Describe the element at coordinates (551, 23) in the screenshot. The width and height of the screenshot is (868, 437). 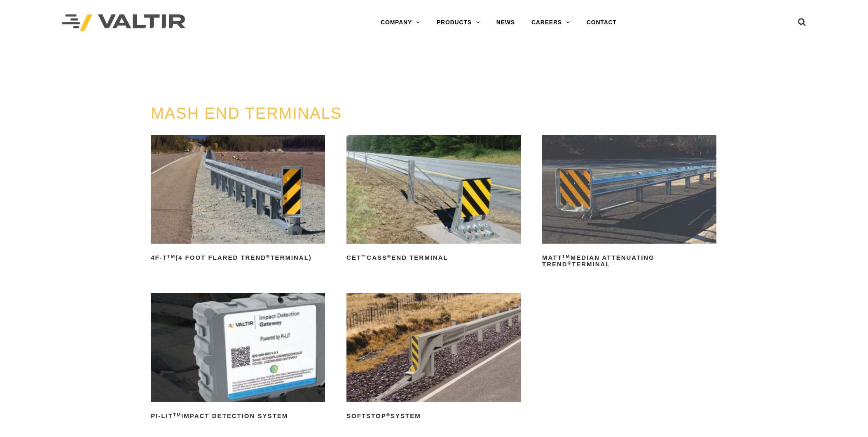
I see `a: CAREERS` at that location.